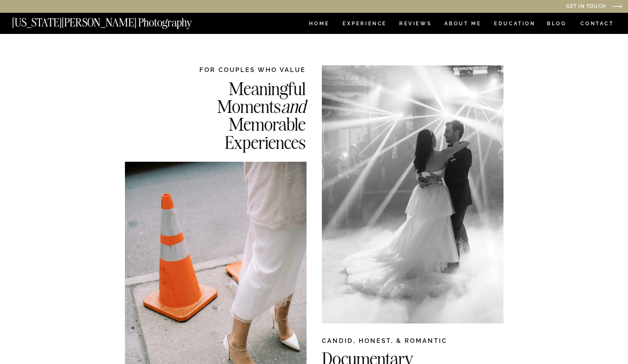 The height and width of the screenshot is (364, 628). I want to click on nav: ABOUT ME, so click(462, 24).